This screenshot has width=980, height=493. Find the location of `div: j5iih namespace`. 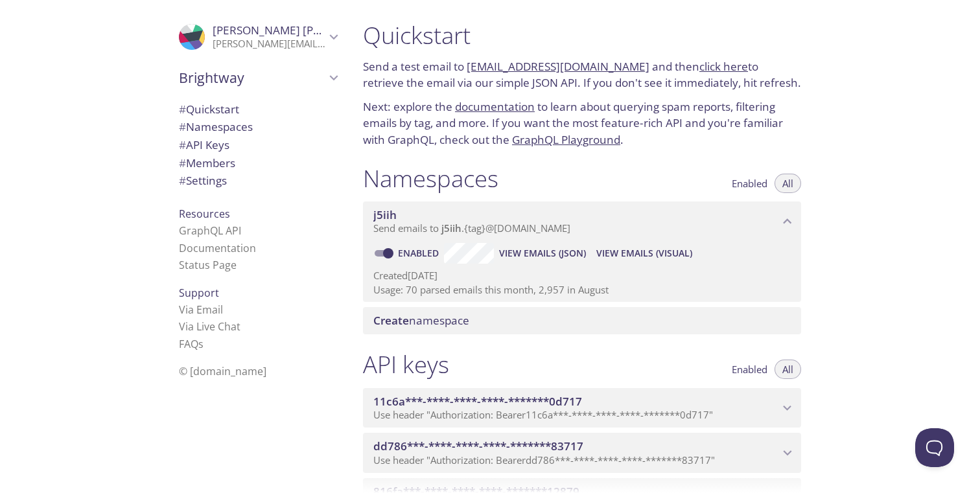

div: j5iih namespace is located at coordinates (582, 222).